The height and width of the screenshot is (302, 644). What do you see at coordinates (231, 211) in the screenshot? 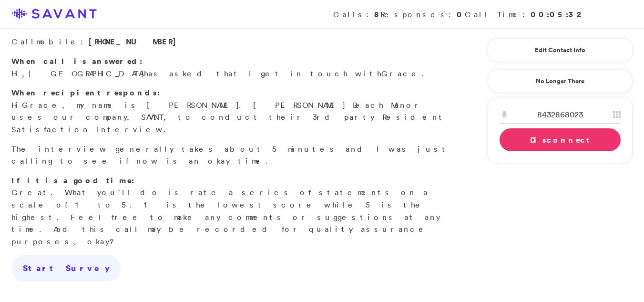
I see `p: Great. What you'll do is rate a series of statements on a scale of 1 to 5. 1 is the lowest score ...` at bounding box center [231, 211].